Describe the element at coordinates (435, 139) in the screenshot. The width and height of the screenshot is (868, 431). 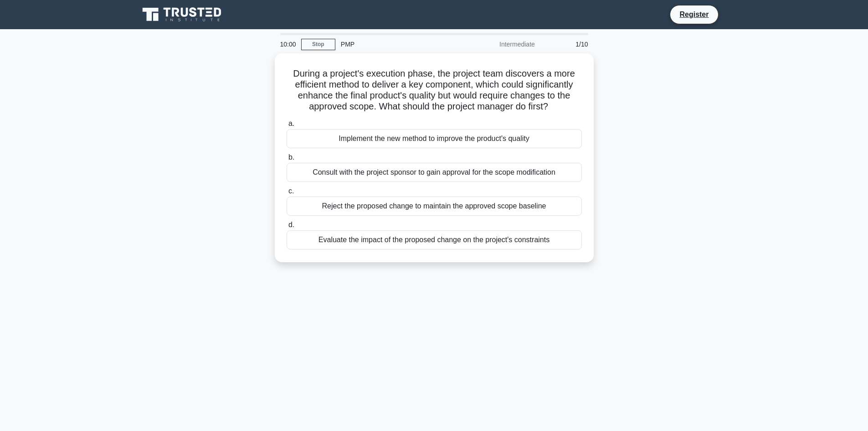
I see `div: Implement the new method to improve the product's quality` at that location.